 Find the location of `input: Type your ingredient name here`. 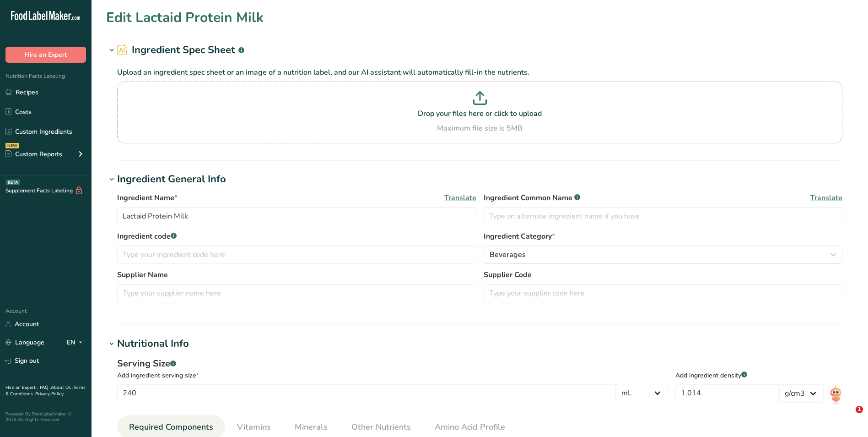

input: Type your ingredient name here is located at coordinates (296, 216).